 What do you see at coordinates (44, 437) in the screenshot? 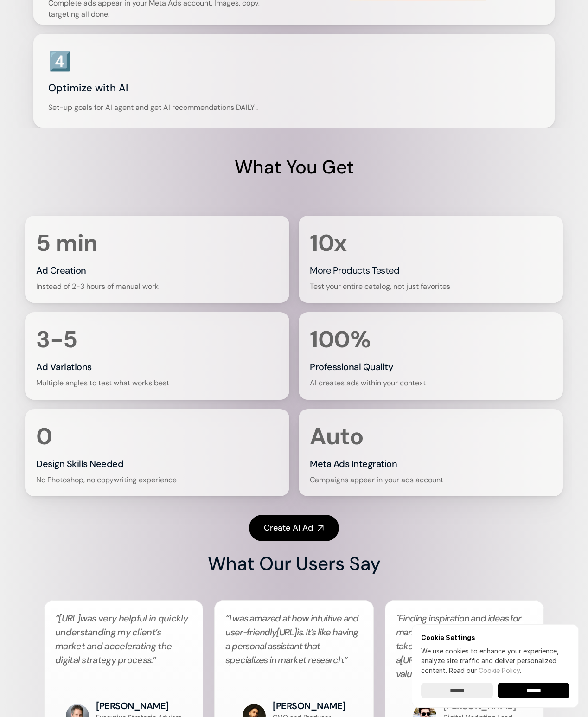
I see `strong: 0` at bounding box center [44, 437].